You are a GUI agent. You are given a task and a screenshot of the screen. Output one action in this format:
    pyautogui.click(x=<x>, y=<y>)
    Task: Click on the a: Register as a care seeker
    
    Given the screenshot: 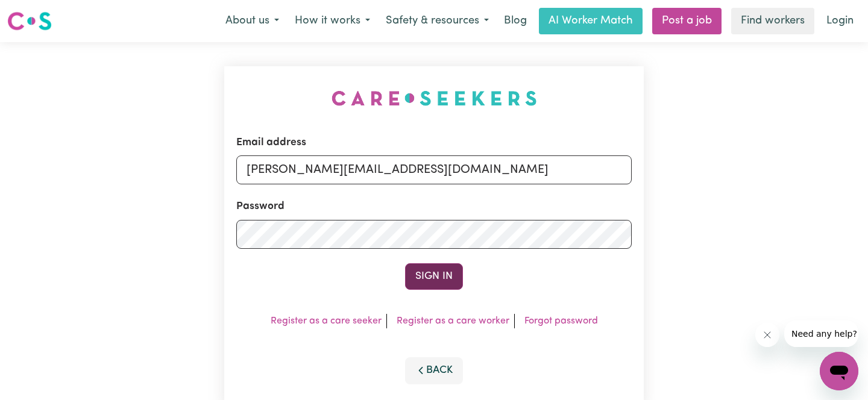 What is the action you would take?
    pyautogui.click(x=326, y=321)
    